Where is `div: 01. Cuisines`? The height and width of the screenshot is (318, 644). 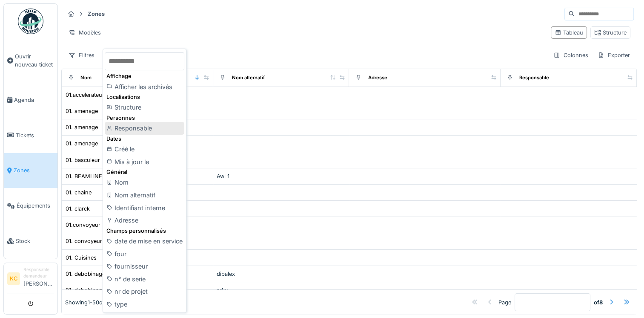 div: 01. Cuisines is located at coordinates (81, 258).